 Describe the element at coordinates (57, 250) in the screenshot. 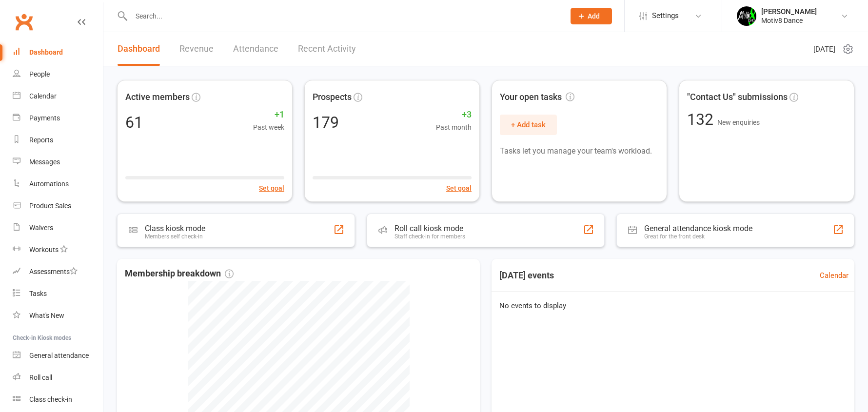

I see `a: Workouts` at that location.